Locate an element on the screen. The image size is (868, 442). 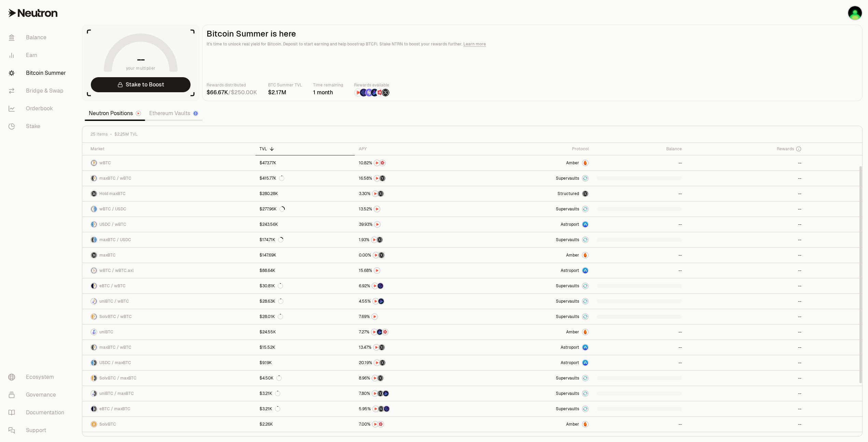
span: Astroport is located at coordinates (570, 224).